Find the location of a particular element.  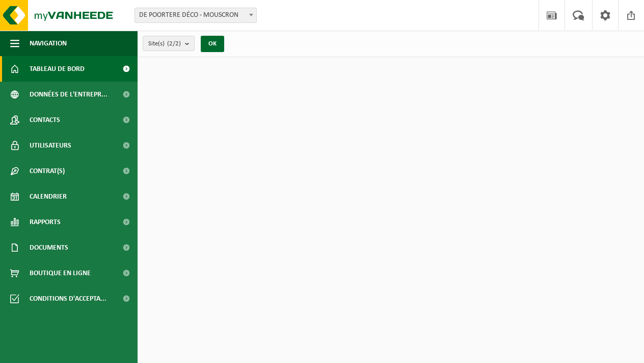

button: Site(s)(2/2) is located at coordinates (169, 43).